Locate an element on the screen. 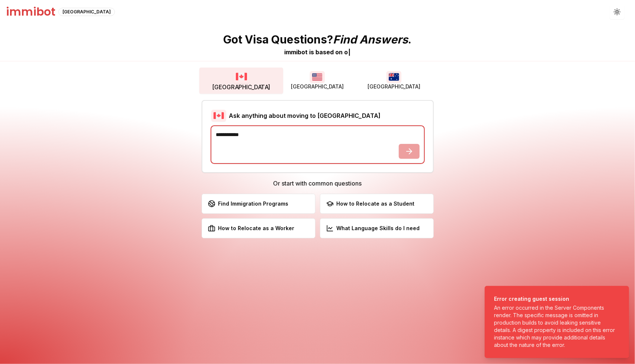  span: b a s e d o n o is located at coordinates (332, 52).